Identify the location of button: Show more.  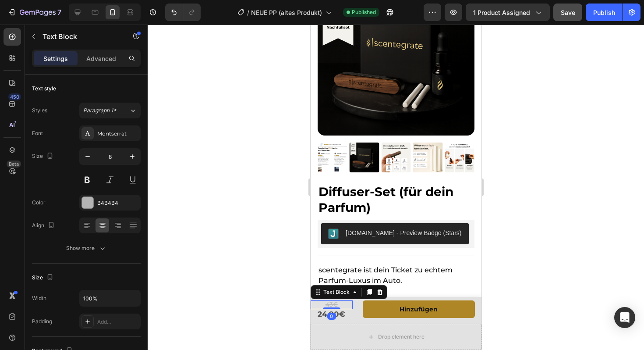
(86, 248).